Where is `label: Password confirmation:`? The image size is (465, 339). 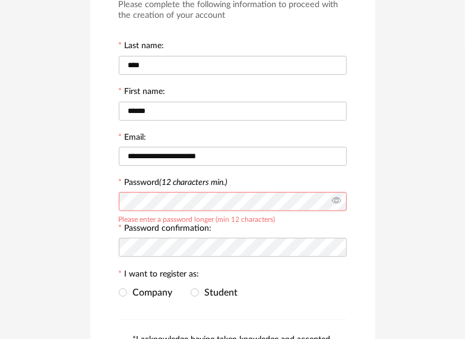 label: Password confirmation: is located at coordinates (165, 229).